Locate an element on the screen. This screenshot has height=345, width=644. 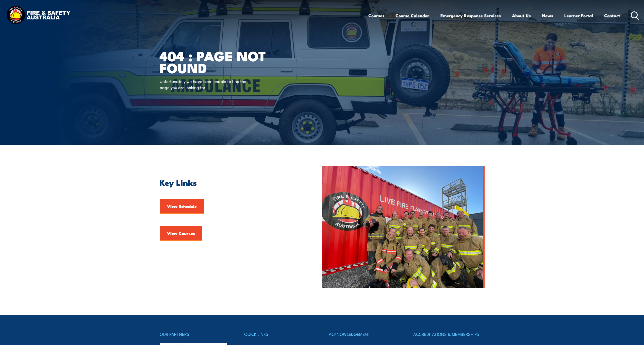
a: News is located at coordinates (547, 15).